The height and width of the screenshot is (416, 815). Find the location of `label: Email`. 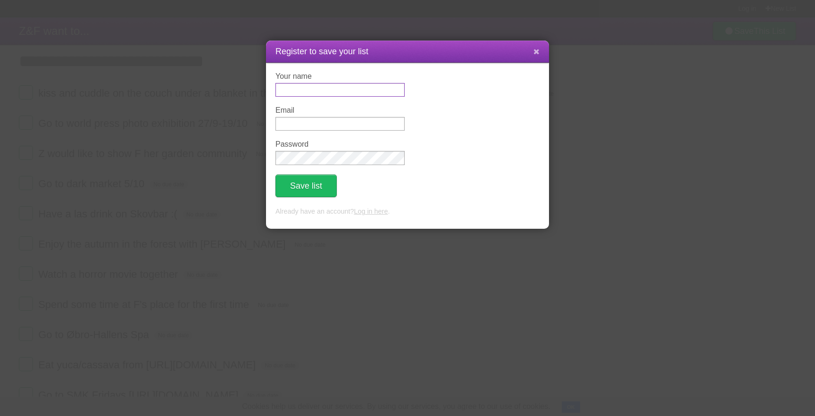

label: Email is located at coordinates (340, 110).